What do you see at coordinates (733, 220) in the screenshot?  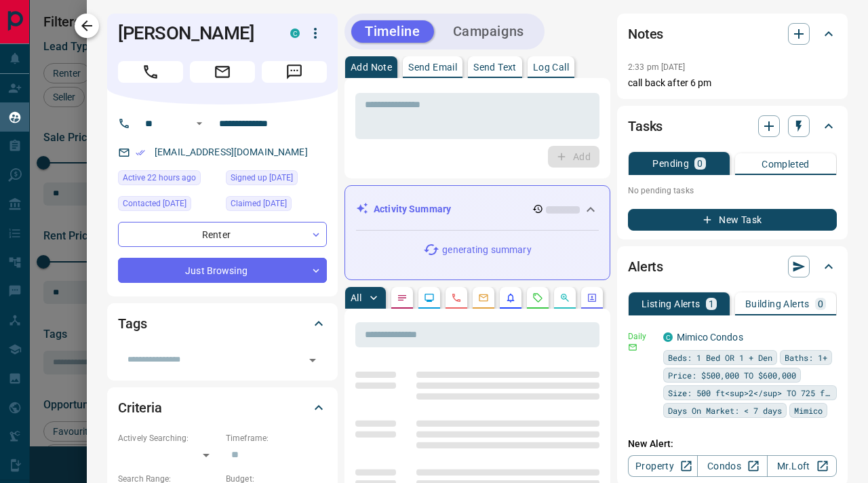 I see `button: New Task` at bounding box center [733, 220].